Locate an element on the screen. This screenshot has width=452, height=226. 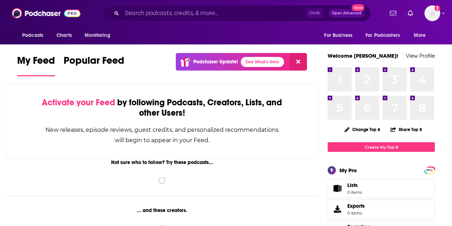
span: Podcasts is located at coordinates (33, 35).